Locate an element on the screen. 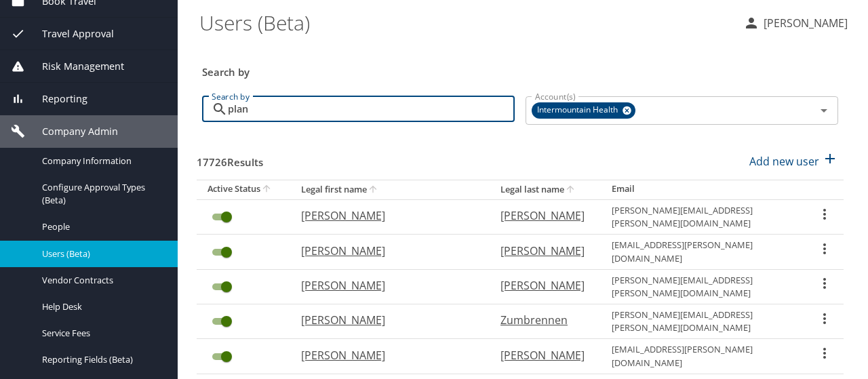  h3: 17726 Results is located at coordinates (230, 158).